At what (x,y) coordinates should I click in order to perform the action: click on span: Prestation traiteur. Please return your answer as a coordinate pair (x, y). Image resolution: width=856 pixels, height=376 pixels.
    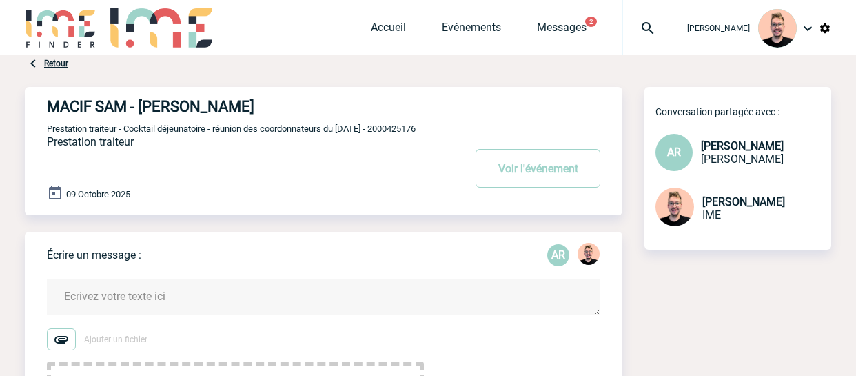
    Looking at the image, I should click on (90, 141).